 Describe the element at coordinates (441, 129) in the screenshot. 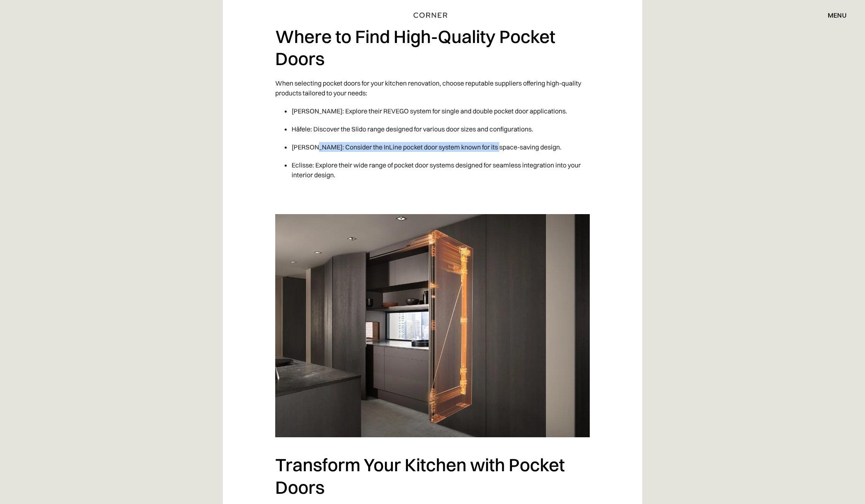

I see `li: Häfele: Discover the Slido range designed for various door sizes and configurations.` at that location.